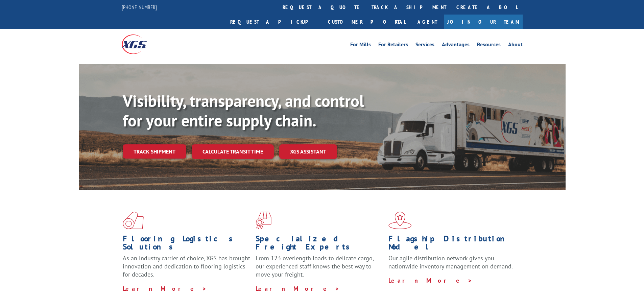 The image size is (644, 308). Describe the element at coordinates (308, 151) in the screenshot. I see `a: XGS ASSISTANT` at that location.